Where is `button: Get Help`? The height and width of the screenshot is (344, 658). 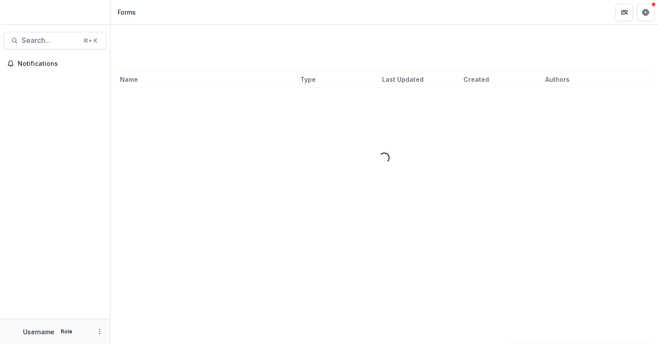 button: Get Help is located at coordinates (645, 12).